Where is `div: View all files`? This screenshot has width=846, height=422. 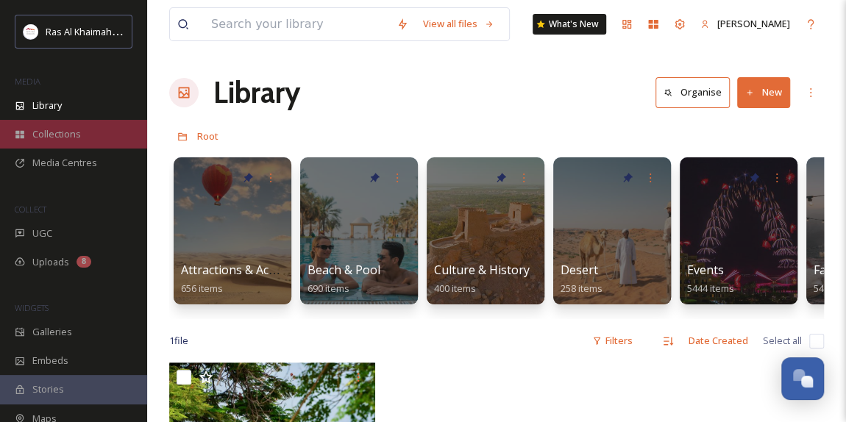 div: View all files is located at coordinates (458, 24).